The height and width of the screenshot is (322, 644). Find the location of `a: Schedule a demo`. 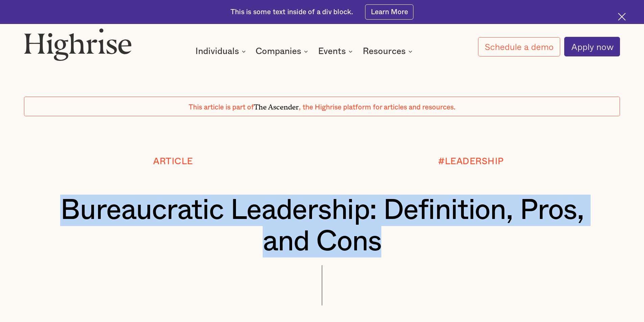

a: Schedule a demo is located at coordinates (519, 47).